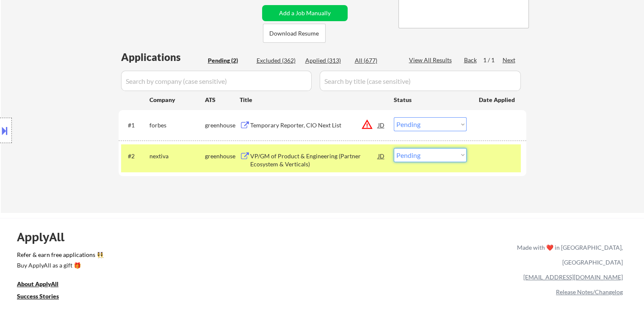 The height and width of the screenshot is (309, 644). Describe the element at coordinates (367, 124) in the screenshot. I see `button: warning_amber` at that location.